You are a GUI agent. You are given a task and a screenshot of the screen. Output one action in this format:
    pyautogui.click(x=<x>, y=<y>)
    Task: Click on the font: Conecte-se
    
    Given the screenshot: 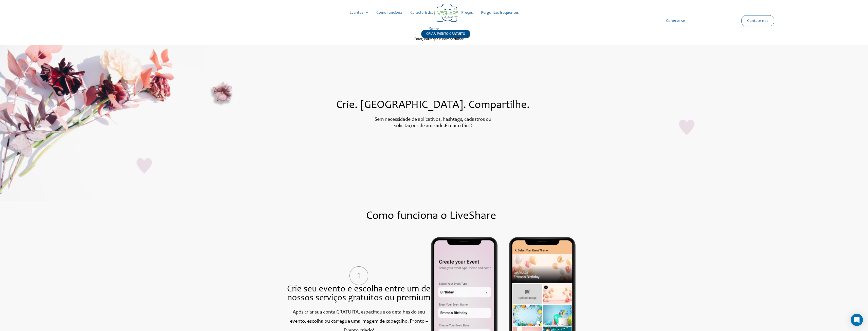 What is the action you would take?
    pyautogui.click(x=676, y=21)
    